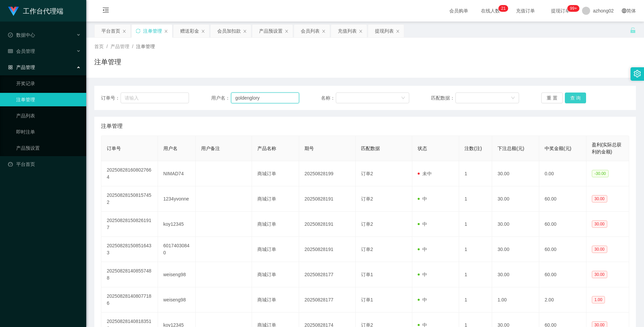  Describe the element at coordinates (177, 249) in the screenshot. I see `td: 60174030840` at that location.